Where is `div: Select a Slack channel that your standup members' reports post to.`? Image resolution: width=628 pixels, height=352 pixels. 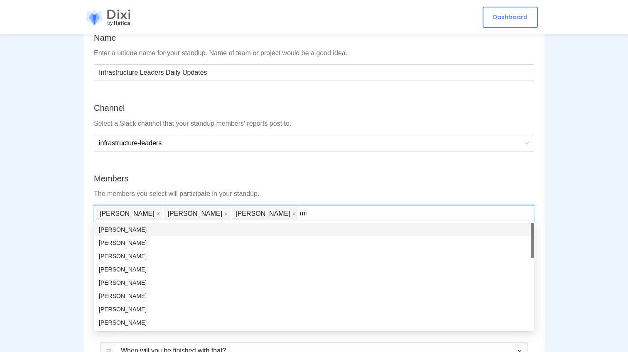
div: Select a Slack channel that your standup members' reports post to. is located at coordinates (314, 124).